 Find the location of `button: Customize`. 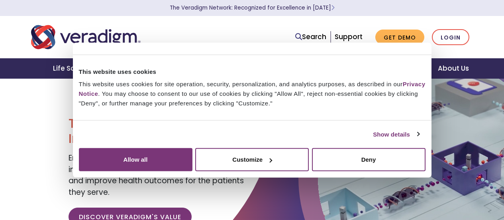

button: Customize is located at coordinates (252, 159).